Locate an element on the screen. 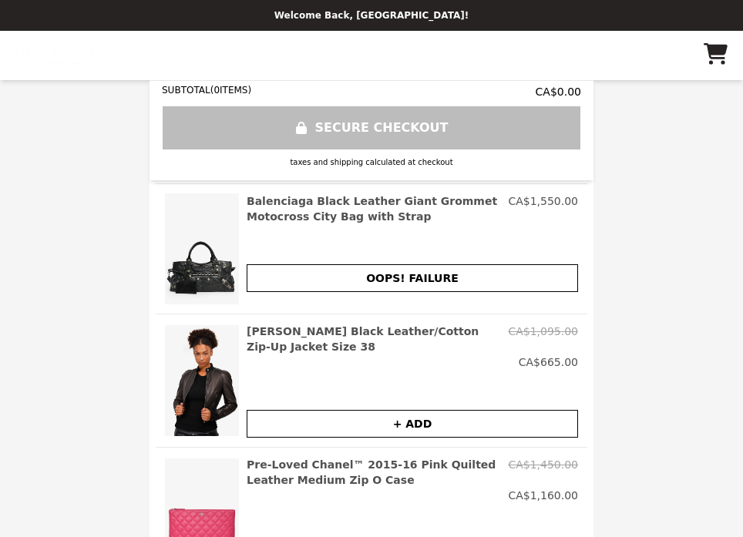 This screenshot has width=743, height=537. div: taxes and shipping calculated at checkout is located at coordinates (371, 162).